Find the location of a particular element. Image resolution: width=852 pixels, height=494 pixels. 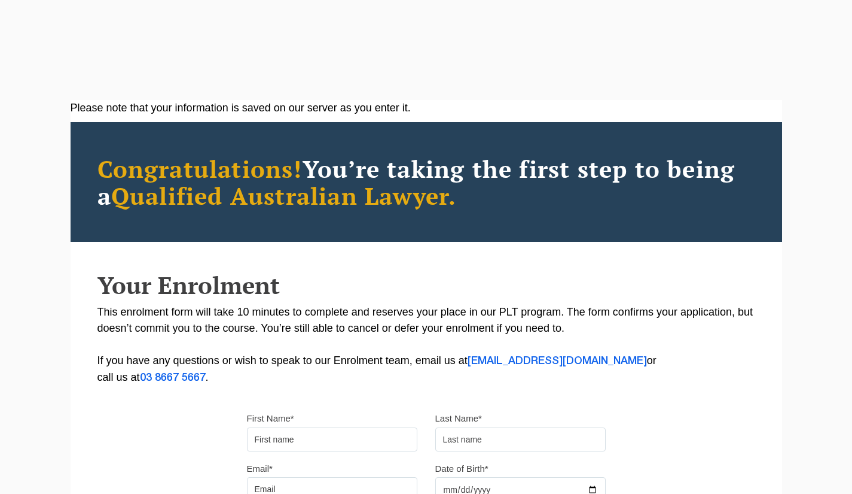

span: Congratulations! is located at coordinates (200, 168).